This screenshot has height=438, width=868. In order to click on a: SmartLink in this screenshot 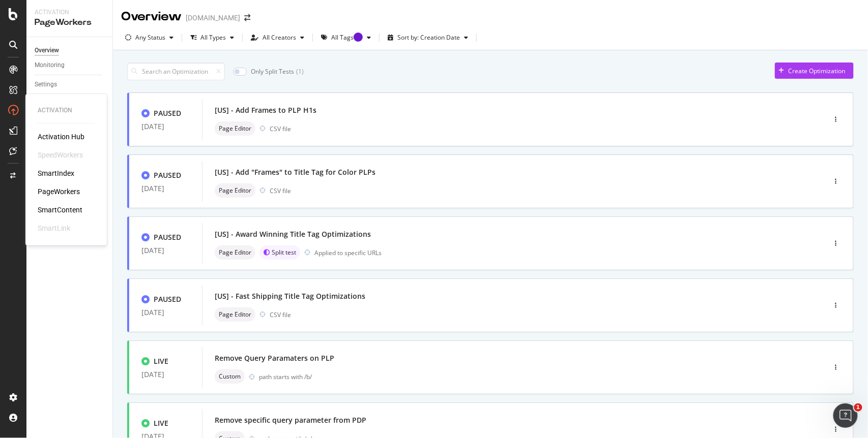, I will do `click(54, 228)`.